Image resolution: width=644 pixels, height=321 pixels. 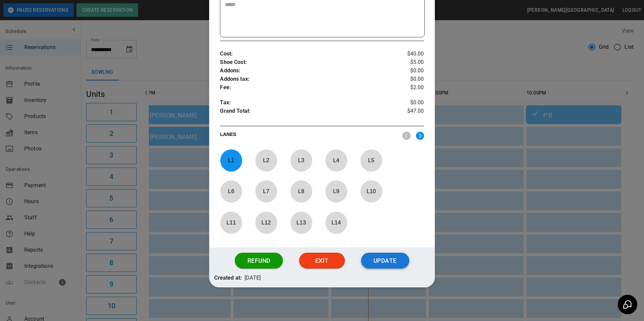 I want to click on p: Cost :, so click(x=305, y=54).